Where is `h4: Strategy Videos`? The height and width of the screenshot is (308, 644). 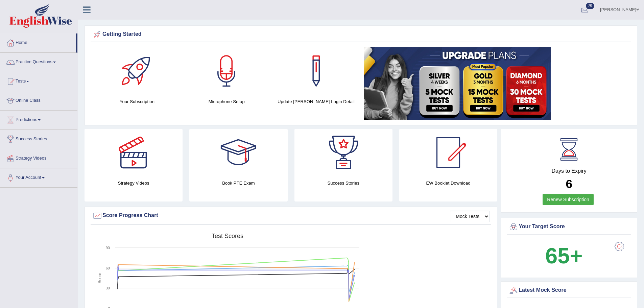
h4: Strategy Videos is located at coordinates (133, 182).